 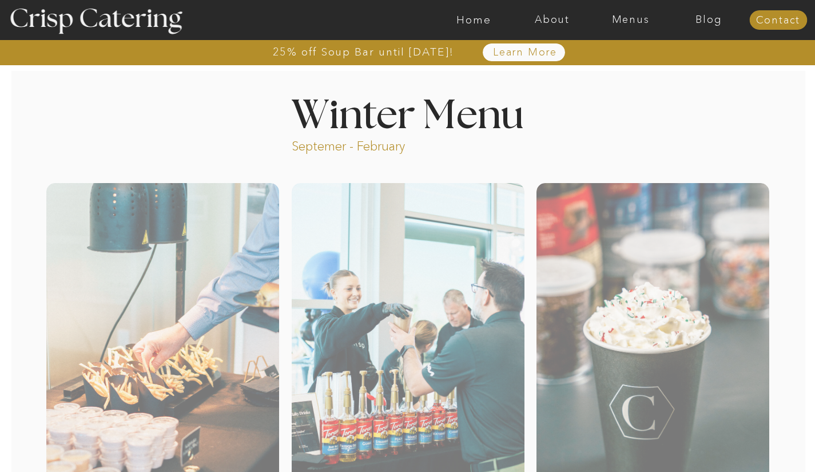 What do you see at coordinates (473, 20) in the screenshot?
I see `nav: Home` at bounding box center [473, 20].